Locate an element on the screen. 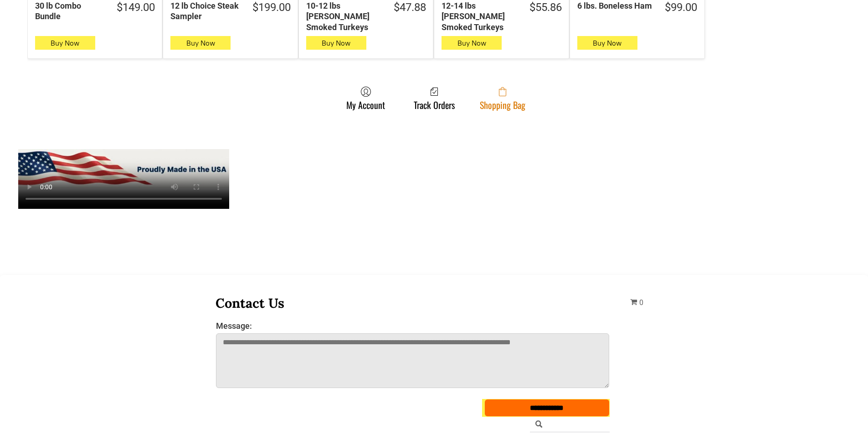 The image size is (868, 435). a: Shopping Bag is located at coordinates (502, 98).